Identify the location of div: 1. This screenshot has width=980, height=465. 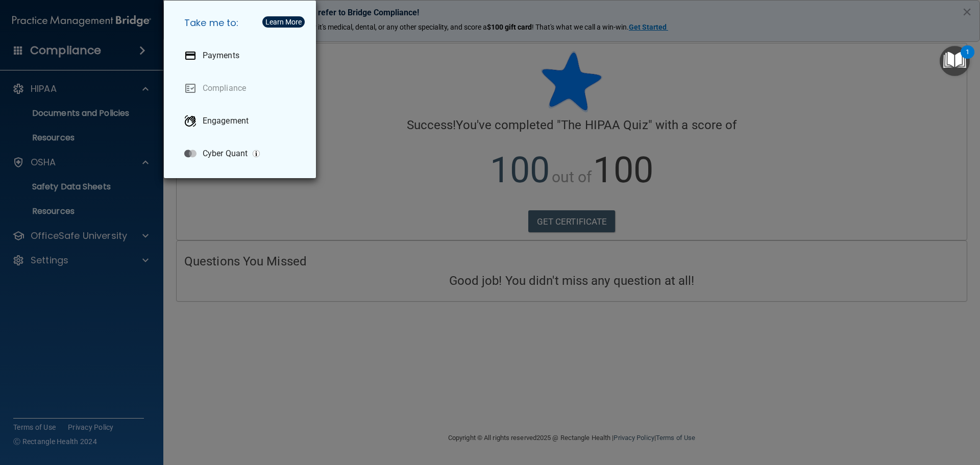
(967, 59).